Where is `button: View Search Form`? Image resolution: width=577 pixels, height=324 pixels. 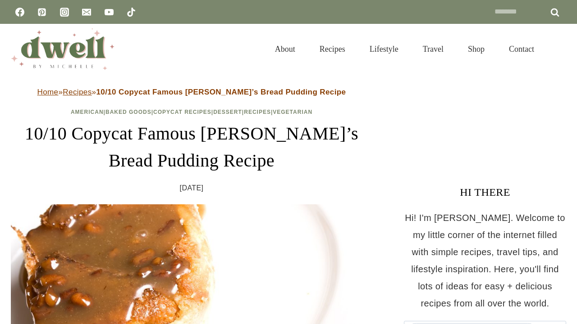 button: View Search Form is located at coordinates (558, 49).